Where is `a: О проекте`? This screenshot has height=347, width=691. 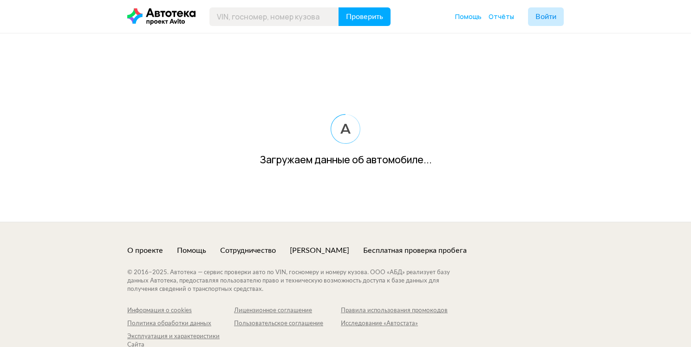
a: О проекте is located at coordinates (145, 251).